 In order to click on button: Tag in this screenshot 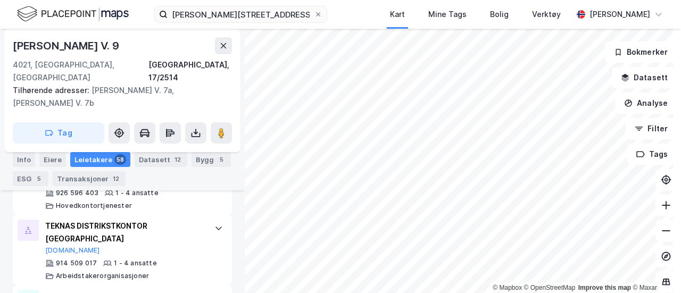, I will do `click(59, 133)`.